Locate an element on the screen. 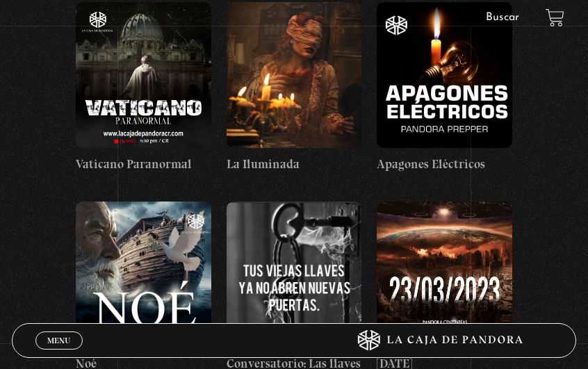  h4: Apagones Eléctricos is located at coordinates (445, 164).